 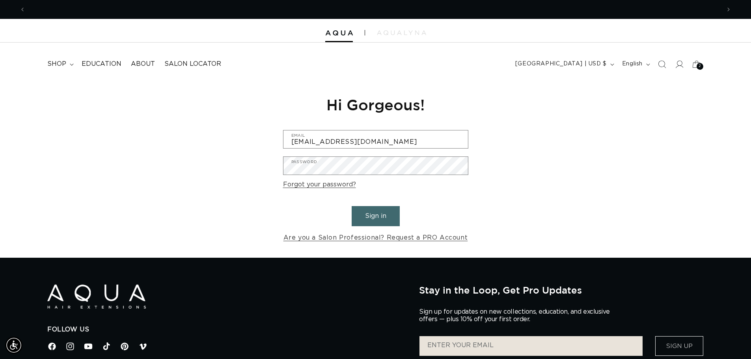 What do you see at coordinates (662, 64) in the screenshot?
I see `summary: Search` at bounding box center [662, 64].